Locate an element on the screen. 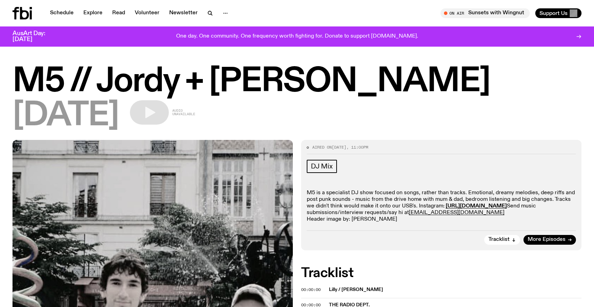  span: 00:00:00 is located at coordinates (311, 289).